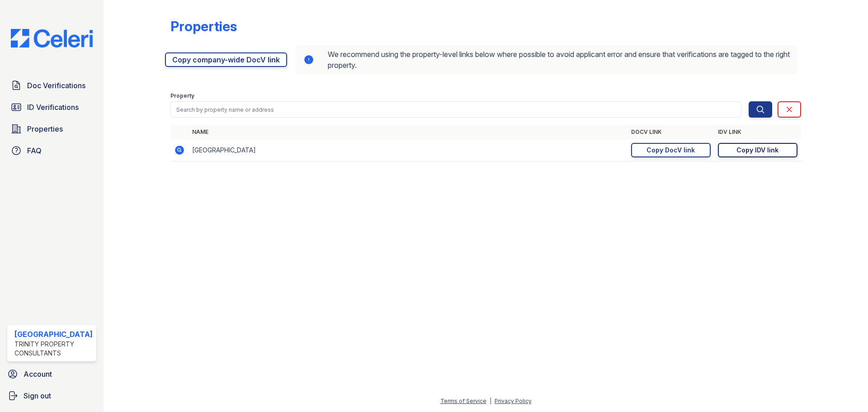 The width and height of the screenshot is (868, 412). Describe the element at coordinates (670, 150) in the screenshot. I see `div: Copy DocV link` at that location.